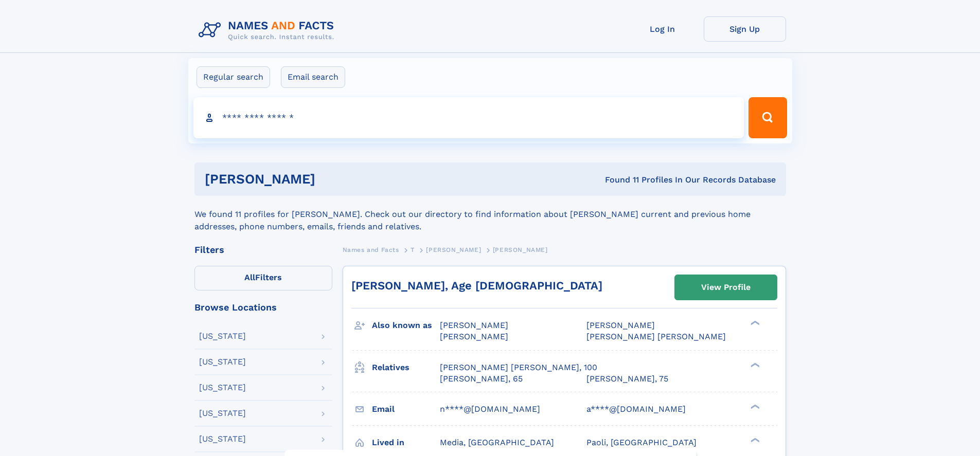  I want to click on div: Browse Locations, so click(263, 308).